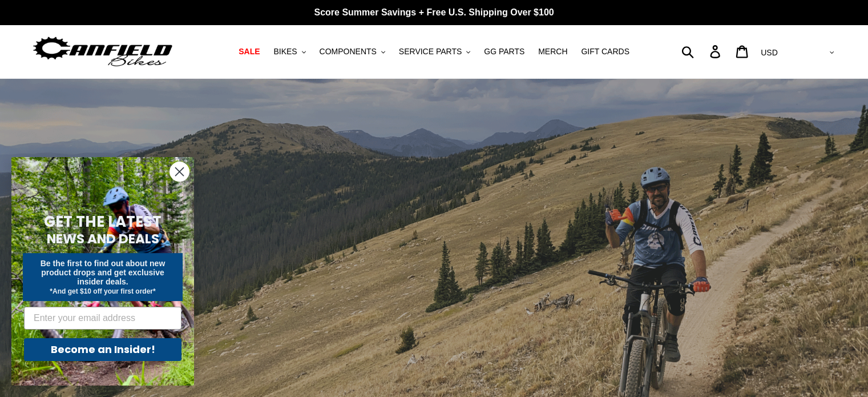  What do you see at coordinates (605, 52) in the screenshot?
I see `span: GIFT CARDS` at bounding box center [605, 52].